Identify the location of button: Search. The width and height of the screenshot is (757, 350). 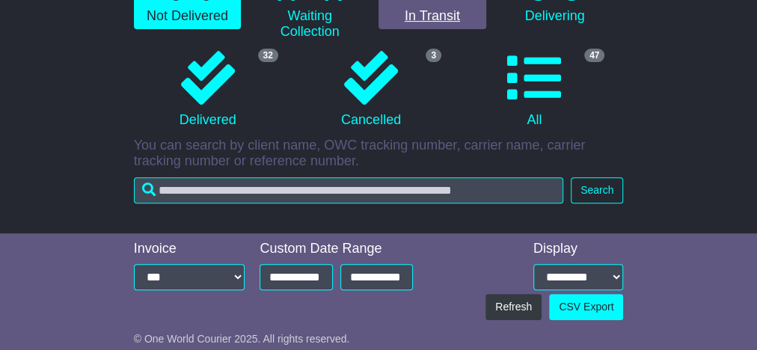
(597, 190).